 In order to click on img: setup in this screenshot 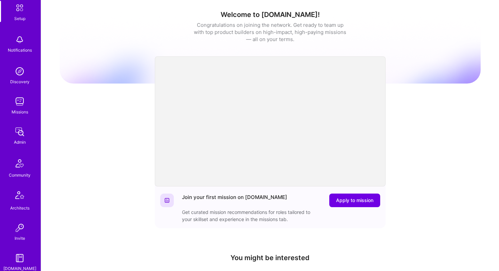, I will do `click(20, 8)`.